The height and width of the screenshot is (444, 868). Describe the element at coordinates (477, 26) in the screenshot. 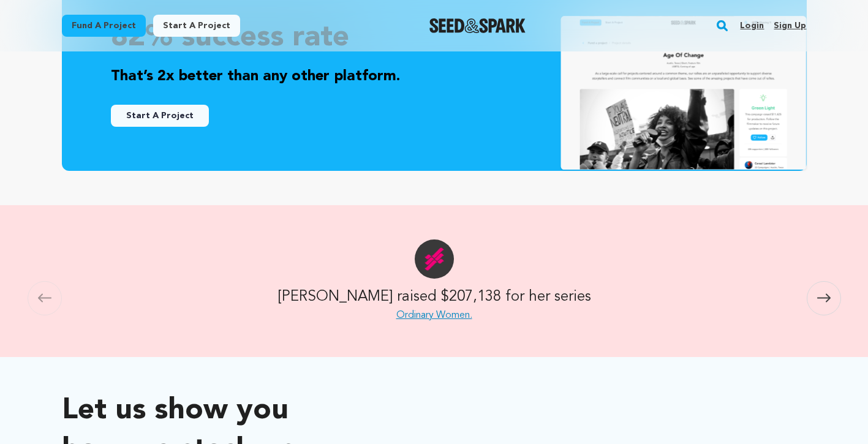

I see `a: Seed&Spark Homepage` at that location.